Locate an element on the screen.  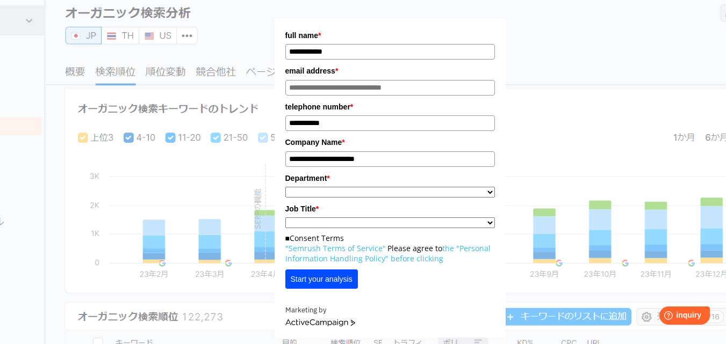
font: telephone number is located at coordinates (318, 107).